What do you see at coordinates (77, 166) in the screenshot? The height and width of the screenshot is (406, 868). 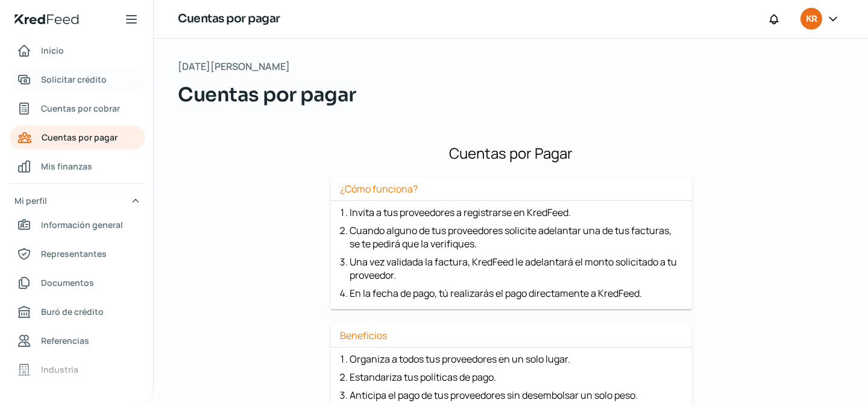 I see `a: Mis finanzas` at bounding box center [77, 166].